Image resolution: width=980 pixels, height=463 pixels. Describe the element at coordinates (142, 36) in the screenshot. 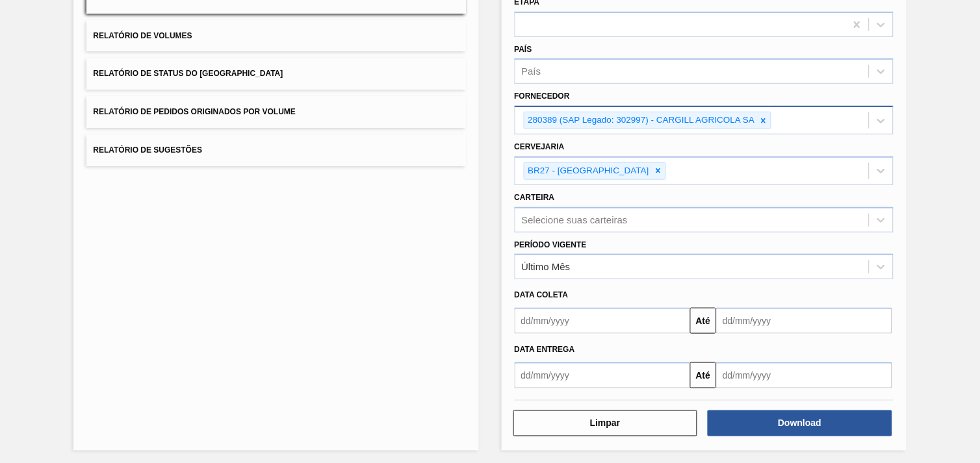

I see `span: Relatório de Volumes` at that location.